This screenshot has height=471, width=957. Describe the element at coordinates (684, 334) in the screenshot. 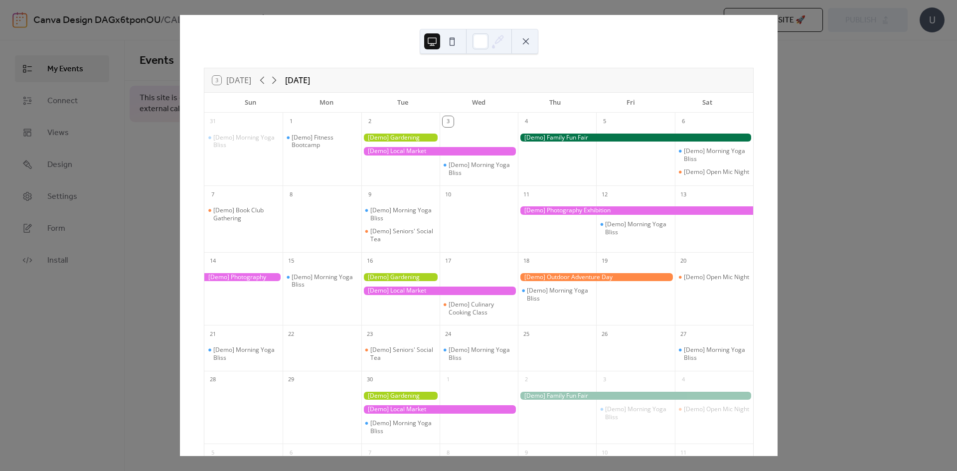

I see `div: 27` at that location.